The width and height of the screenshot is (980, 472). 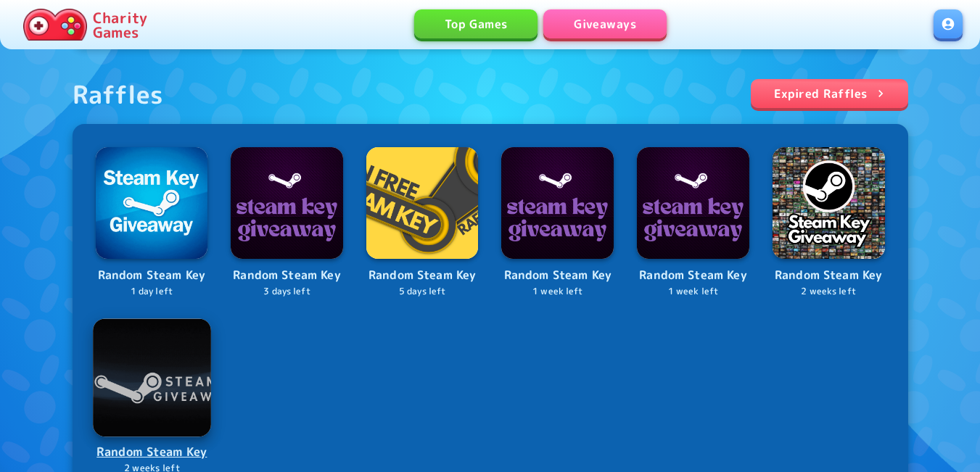 What do you see at coordinates (605, 24) in the screenshot?
I see `a: Giveaways` at bounding box center [605, 24].